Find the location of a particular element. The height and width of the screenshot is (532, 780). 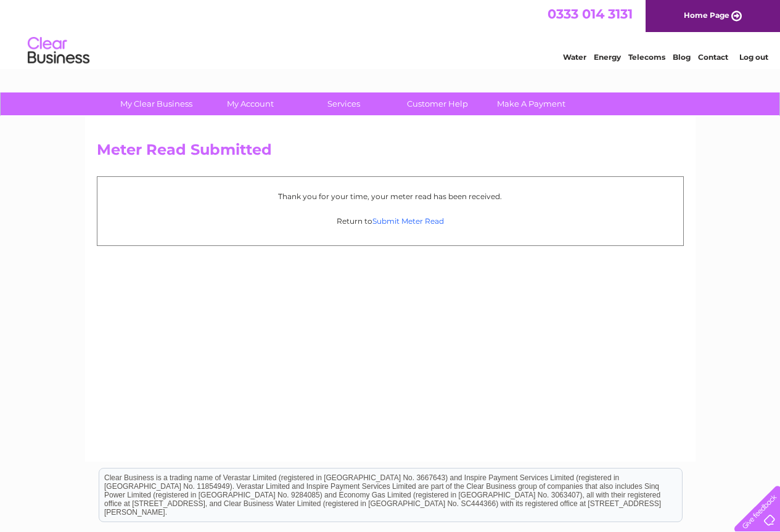

a: Make A Payment is located at coordinates (531, 104).